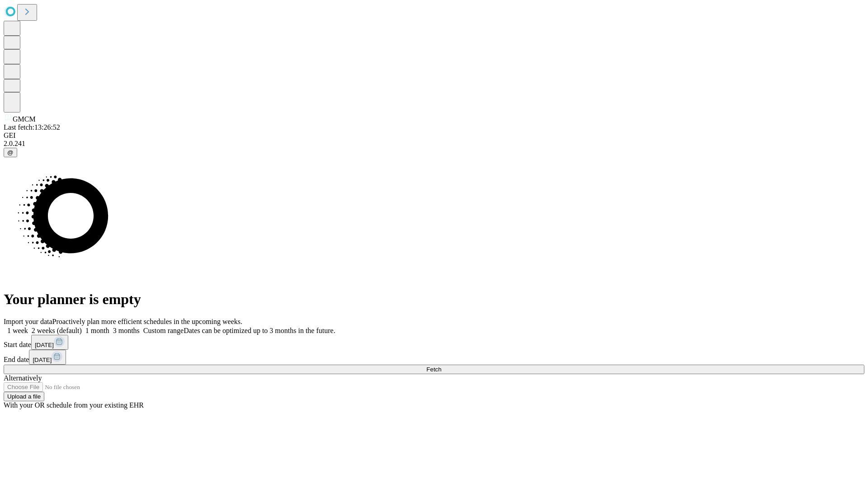 The image size is (868, 488). What do you see at coordinates (24, 119) in the screenshot?
I see `span: GMCM` at bounding box center [24, 119].